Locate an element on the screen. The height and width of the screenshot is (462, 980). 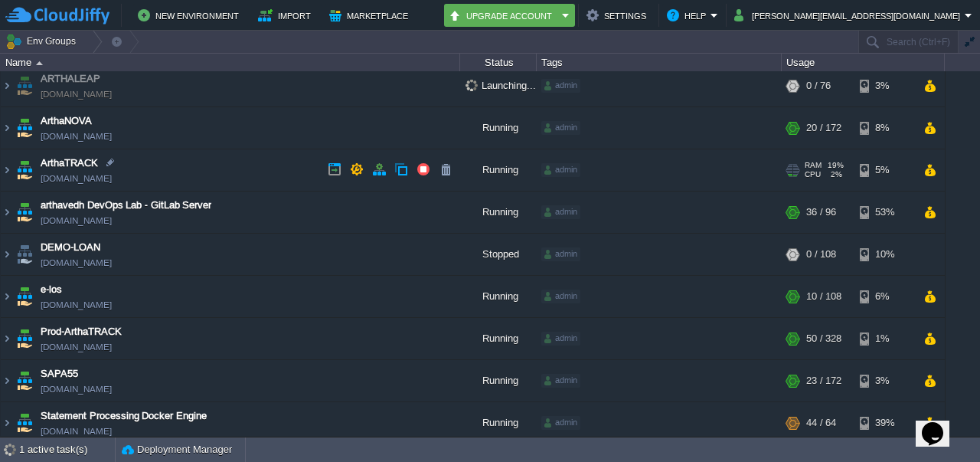
button: Upgrade Account is located at coordinates (503, 15).